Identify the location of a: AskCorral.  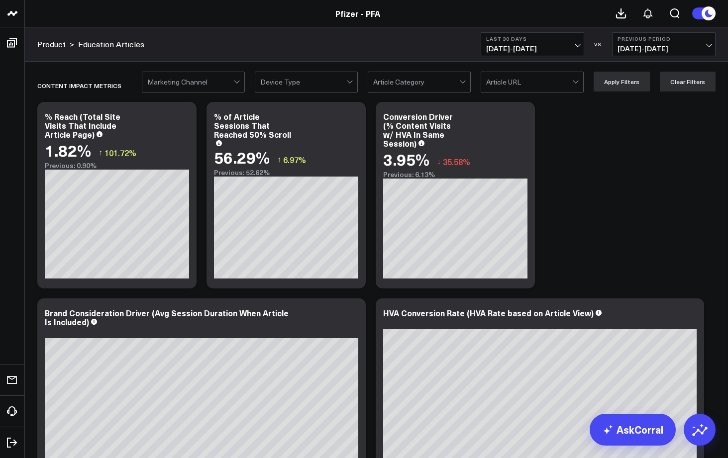
(633, 430).